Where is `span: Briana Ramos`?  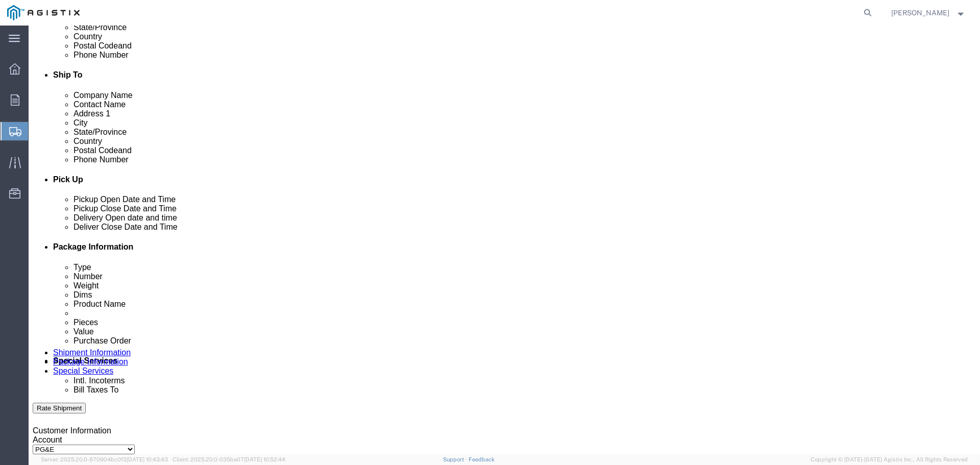 span: Briana Ramos is located at coordinates (921, 13).